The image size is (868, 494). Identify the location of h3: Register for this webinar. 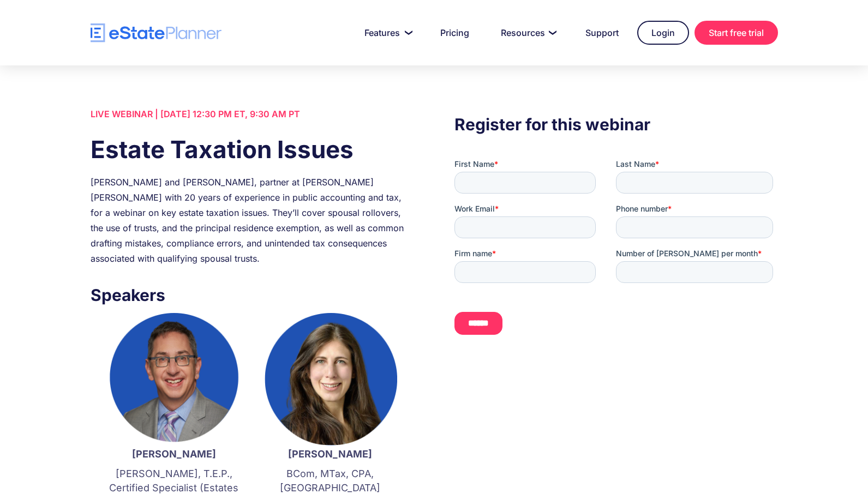
(616, 124).